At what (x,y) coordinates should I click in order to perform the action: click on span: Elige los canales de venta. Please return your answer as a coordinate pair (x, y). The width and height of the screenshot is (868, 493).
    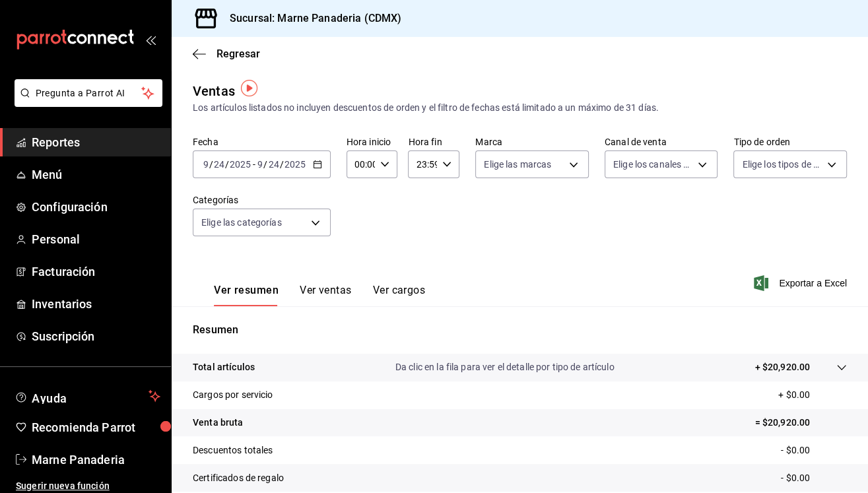
    Looking at the image, I should click on (653, 164).